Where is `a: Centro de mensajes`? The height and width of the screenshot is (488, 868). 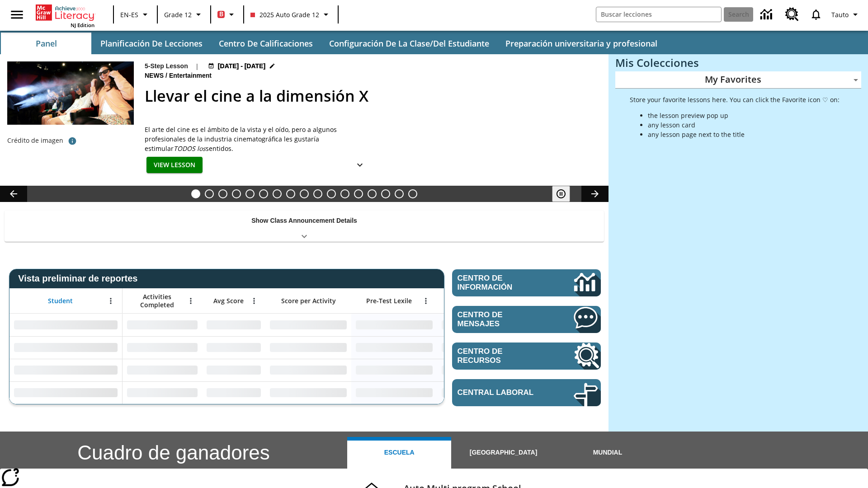 a: Centro de mensajes is located at coordinates (526, 319).